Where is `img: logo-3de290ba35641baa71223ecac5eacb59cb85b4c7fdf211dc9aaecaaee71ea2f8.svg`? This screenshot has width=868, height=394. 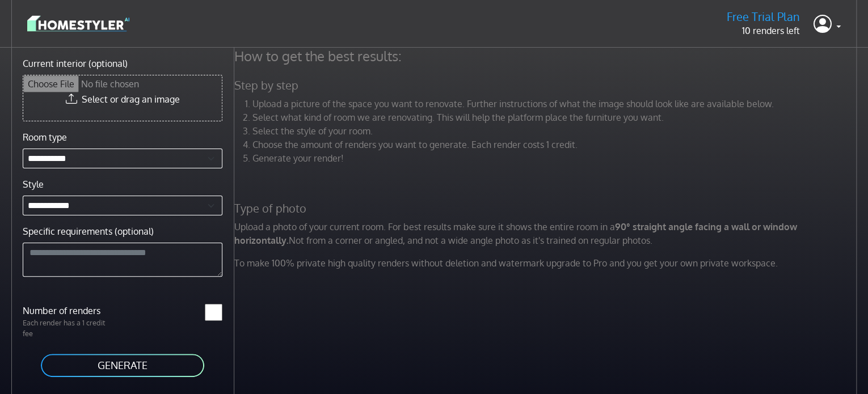
img: logo-3de290ba35641baa71223ecac5eacb59cb85b4c7fdf211dc9aaecaaee71ea2f8.svg is located at coordinates (78, 23).